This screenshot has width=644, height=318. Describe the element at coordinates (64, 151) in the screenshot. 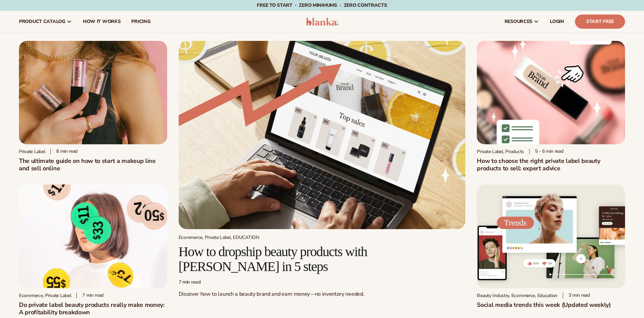

I see `div: 8 min read` at that location.